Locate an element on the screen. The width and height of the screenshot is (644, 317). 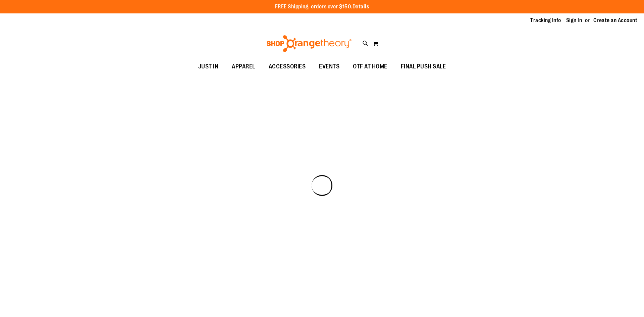
img: Shop Orangetheory is located at coordinates (309, 44).